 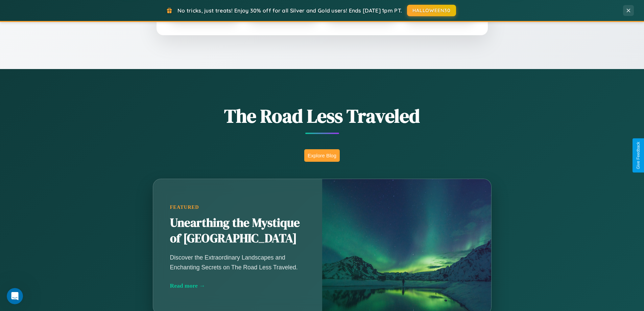 I want to click on div: Featured, so click(x=238, y=207).